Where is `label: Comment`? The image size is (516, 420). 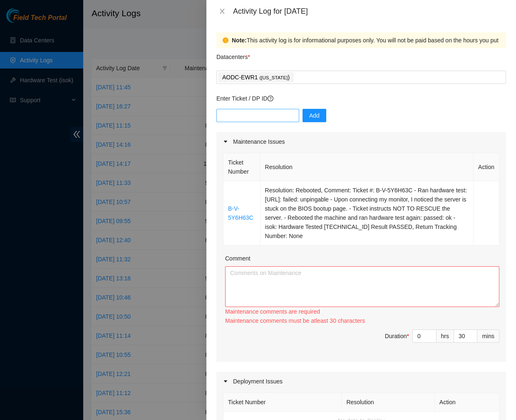 label: Comment is located at coordinates (237, 258).